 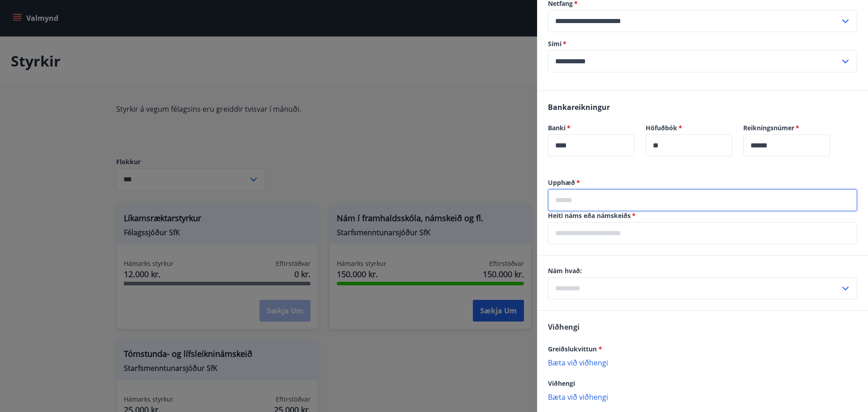 What do you see at coordinates (689, 128) in the screenshot?
I see `label: Höfuðbók` at bounding box center [689, 128].